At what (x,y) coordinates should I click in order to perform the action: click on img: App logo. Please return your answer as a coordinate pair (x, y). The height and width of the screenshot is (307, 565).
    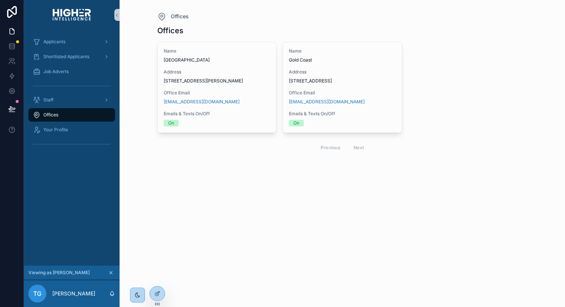
    Looking at the image, I should click on (72, 15).